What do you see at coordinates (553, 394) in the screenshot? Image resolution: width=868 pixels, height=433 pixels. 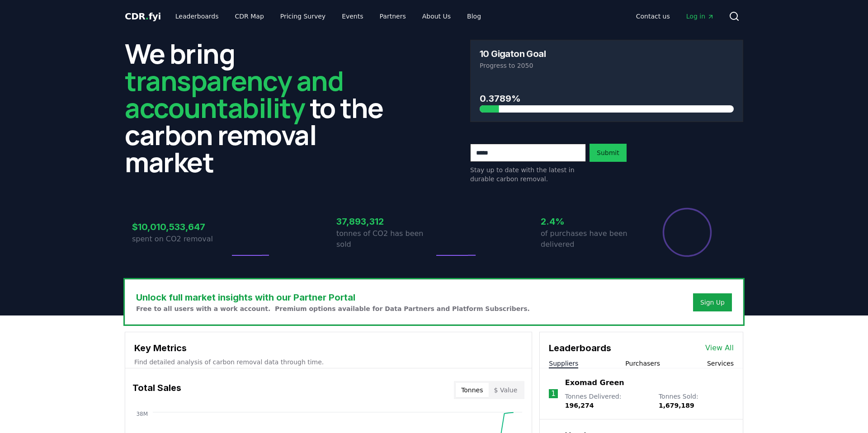 I see `p: 1` at bounding box center [553, 394].